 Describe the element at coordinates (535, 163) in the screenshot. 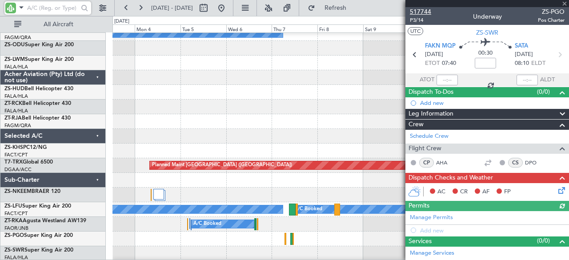

I see `a: DPO` at that location.